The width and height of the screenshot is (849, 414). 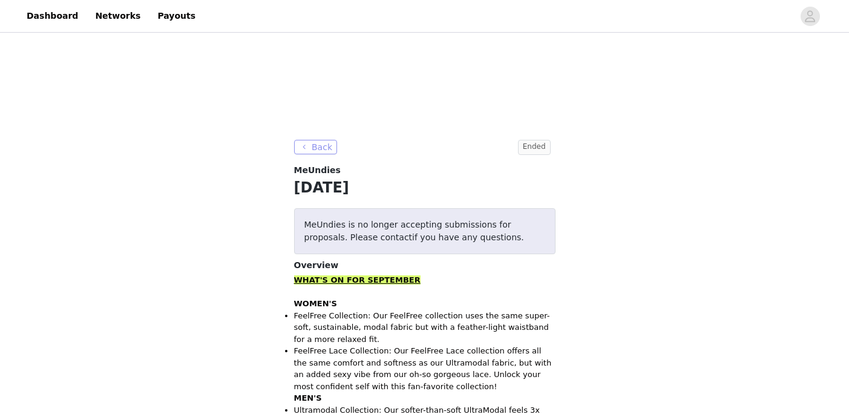 I want to click on span: MeUndies, so click(x=317, y=170).